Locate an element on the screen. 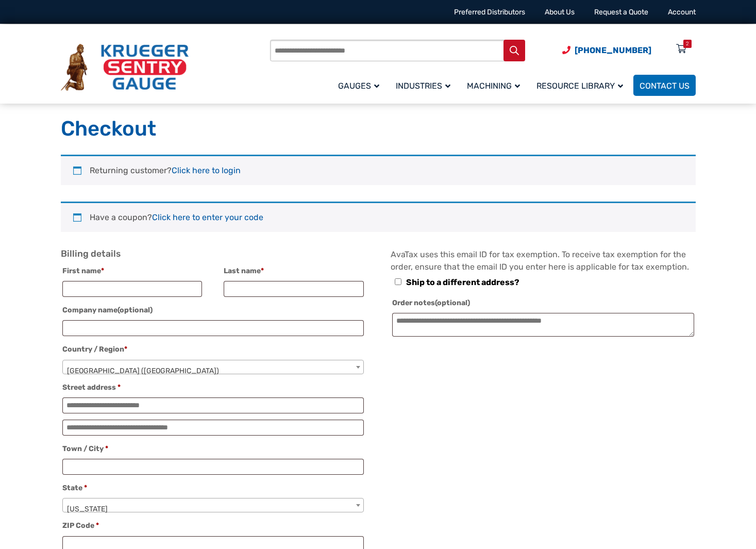 This screenshot has height=549, width=756. label: ZIP Code is located at coordinates (212, 526).